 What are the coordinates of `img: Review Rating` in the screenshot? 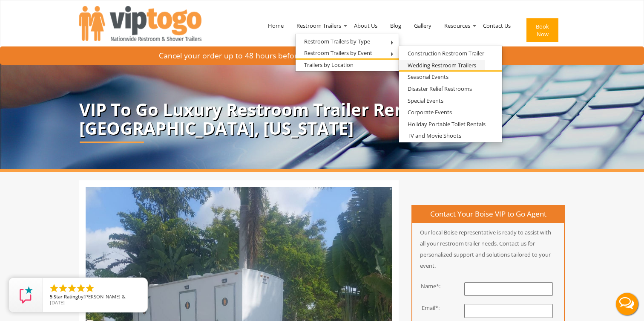 It's located at (26, 295).